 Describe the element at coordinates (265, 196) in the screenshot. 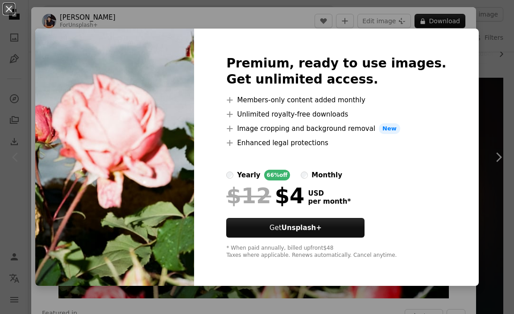

I see `div: $4` at that location.